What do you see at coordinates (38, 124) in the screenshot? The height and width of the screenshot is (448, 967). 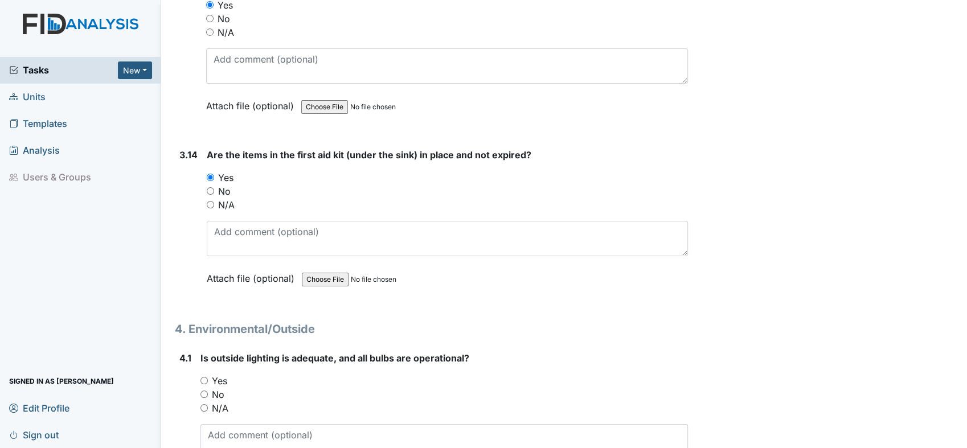 I see `span: Templates` at bounding box center [38, 124].